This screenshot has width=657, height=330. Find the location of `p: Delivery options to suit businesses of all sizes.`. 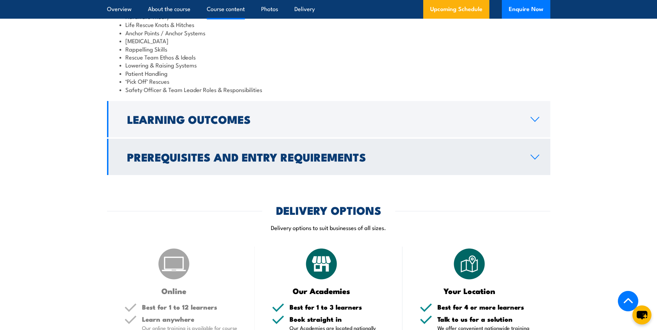

p: Delivery options to suit businesses of all sizes. is located at coordinates (328, 227).